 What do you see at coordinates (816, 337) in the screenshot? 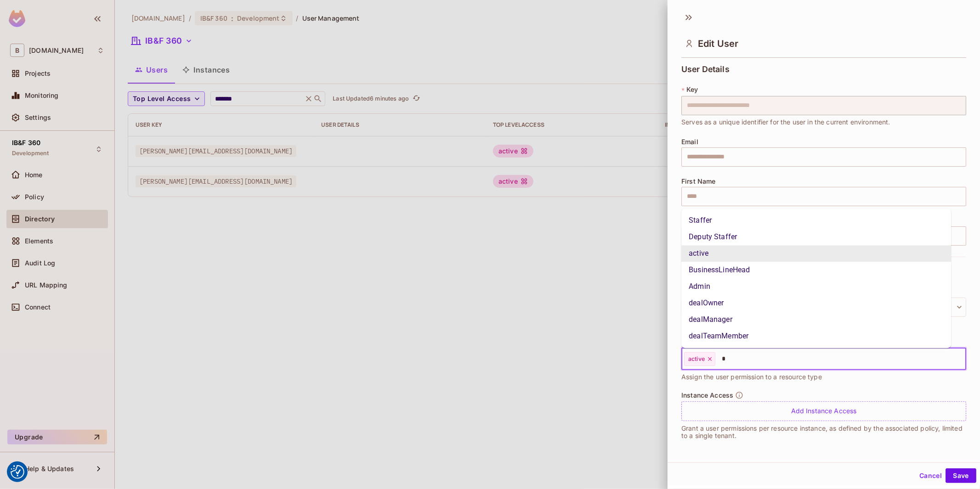
I see `li: dealTeamMember` at bounding box center [816, 337].